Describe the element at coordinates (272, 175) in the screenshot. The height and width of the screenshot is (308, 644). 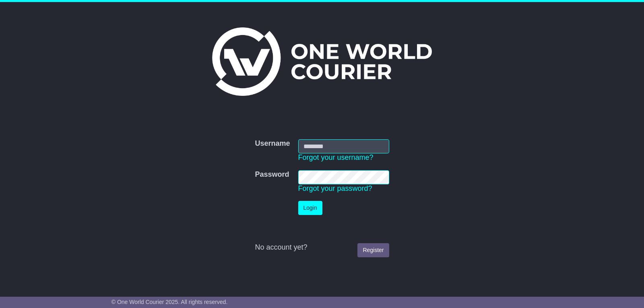
I see `label: Password` at that location.